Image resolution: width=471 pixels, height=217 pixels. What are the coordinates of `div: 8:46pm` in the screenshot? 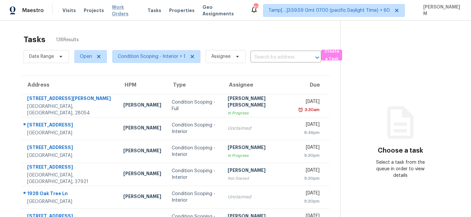 It's located at (309, 133).